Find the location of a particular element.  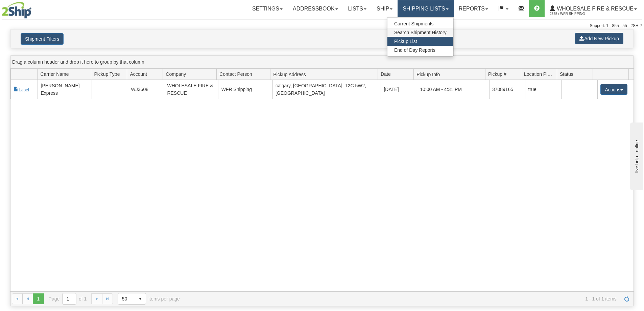

a: Reports is located at coordinates (473, 9).